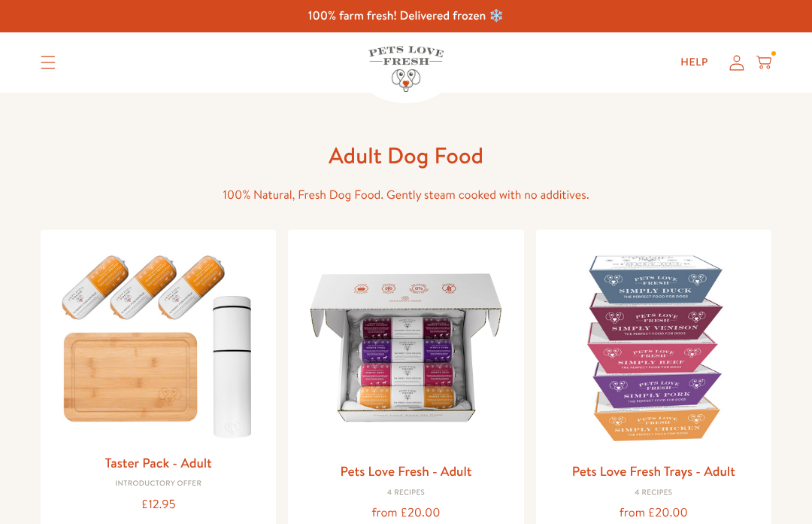 The image size is (812, 524). I want to click on img: Pets Love Fresh, so click(406, 68).